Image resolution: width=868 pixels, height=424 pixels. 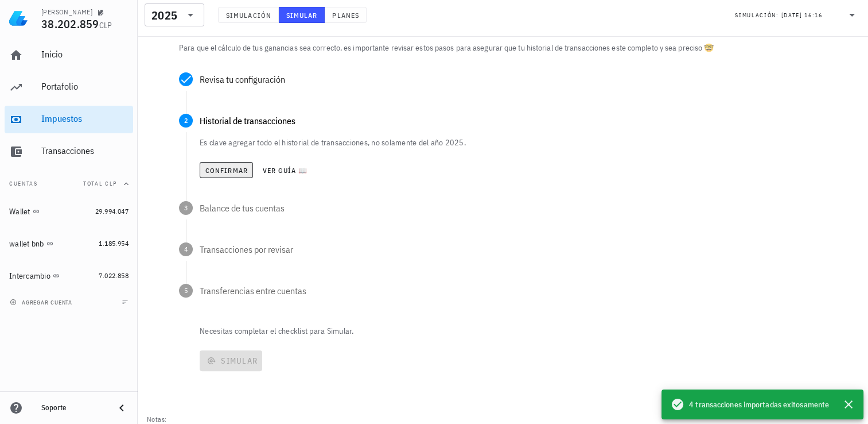 I want to click on p: Es clave agregar todo el historial de transacciones, no solamente del año 2025., so click(x=513, y=143).